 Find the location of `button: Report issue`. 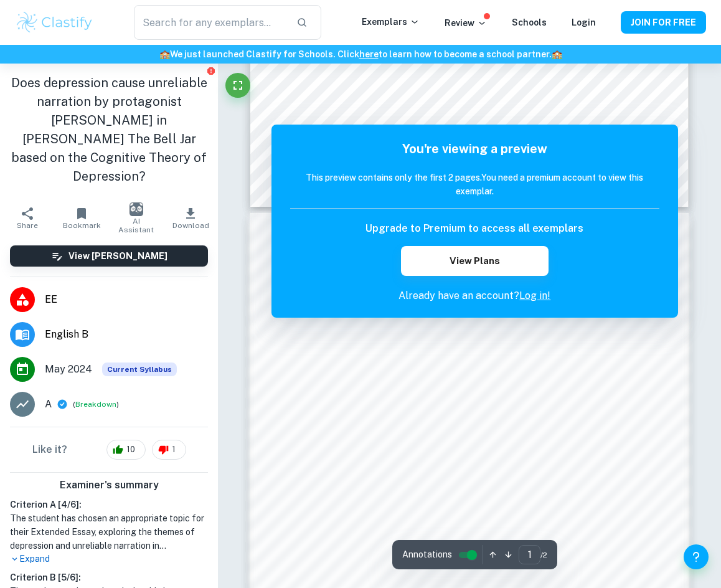

button: Report issue is located at coordinates (210, 70).